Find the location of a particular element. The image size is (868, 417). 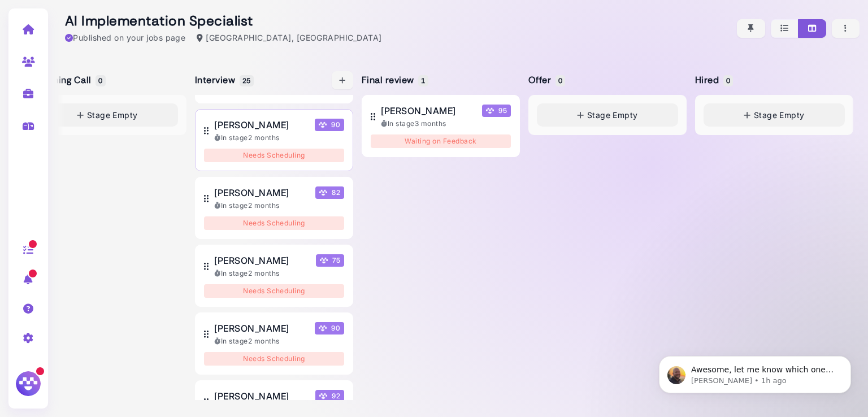

span: 1 is located at coordinates (423, 81).